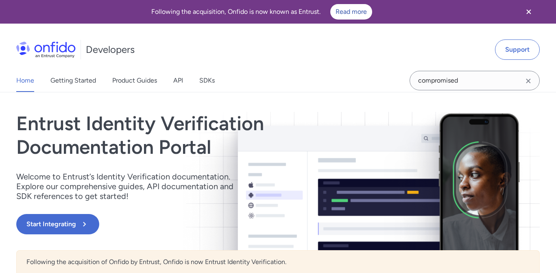 The image size is (556, 273). What do you see at coordinates (25, 81) in the screenshot?
I see `a: Home` at bounding box center [25, 81].